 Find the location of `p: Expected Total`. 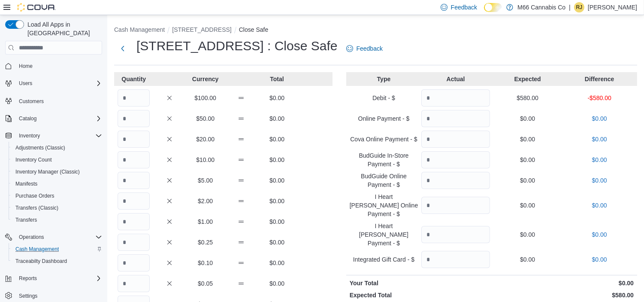

p: Expected Total is located at coordinates (420, 295).